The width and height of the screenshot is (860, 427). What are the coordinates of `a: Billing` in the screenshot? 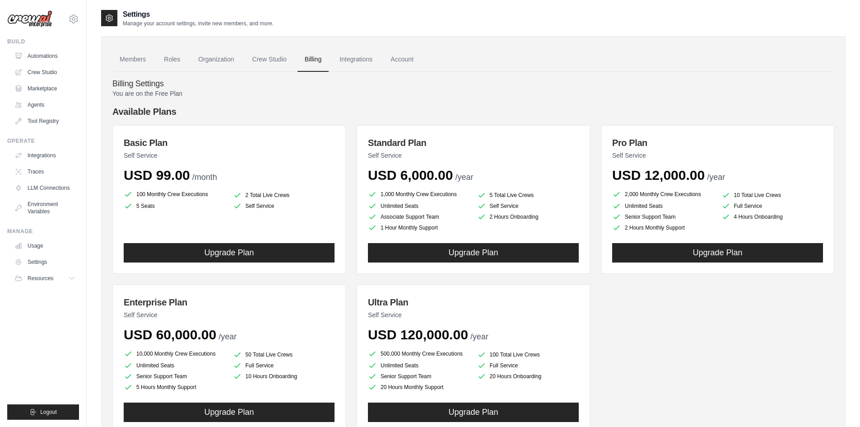 It's located at (313, 60).